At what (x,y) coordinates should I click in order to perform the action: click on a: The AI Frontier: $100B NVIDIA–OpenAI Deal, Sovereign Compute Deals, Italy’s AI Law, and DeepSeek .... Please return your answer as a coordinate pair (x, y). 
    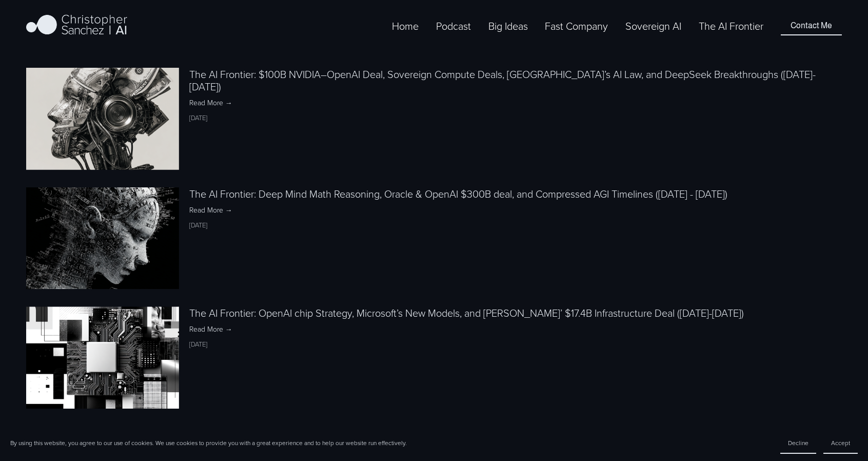
    Looking at the image, I should click on (108, 118).